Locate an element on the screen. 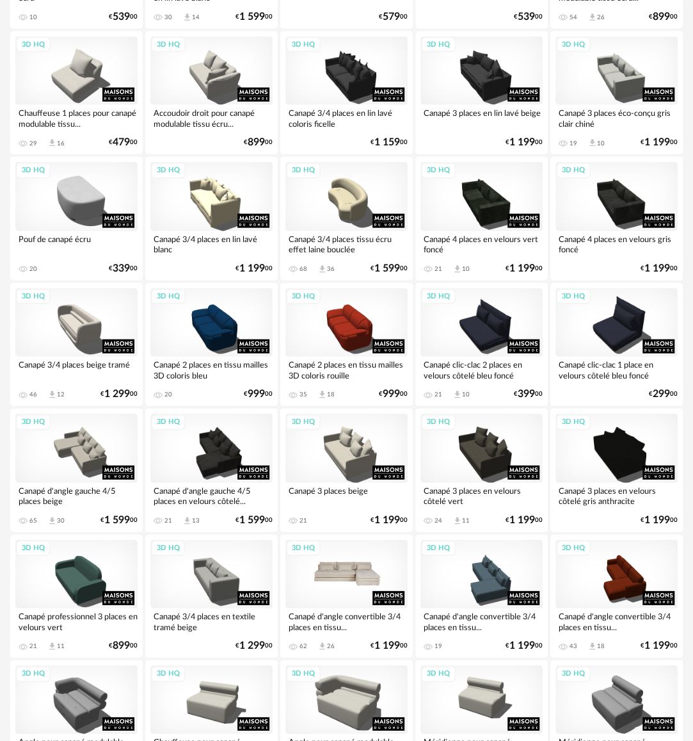 The width and height of the screenshot is (693, 741). div: 18 is located at coordinates (601, 646).